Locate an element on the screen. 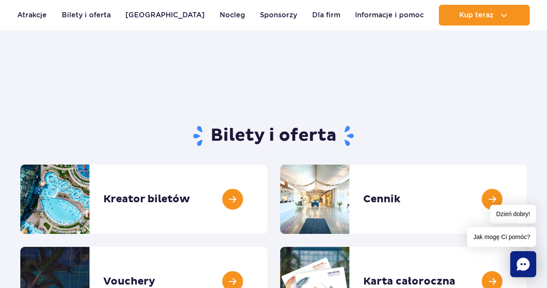 The height and width of the screenshot is (288, 547). a: Nocleg is located at coordinates (232, 15).